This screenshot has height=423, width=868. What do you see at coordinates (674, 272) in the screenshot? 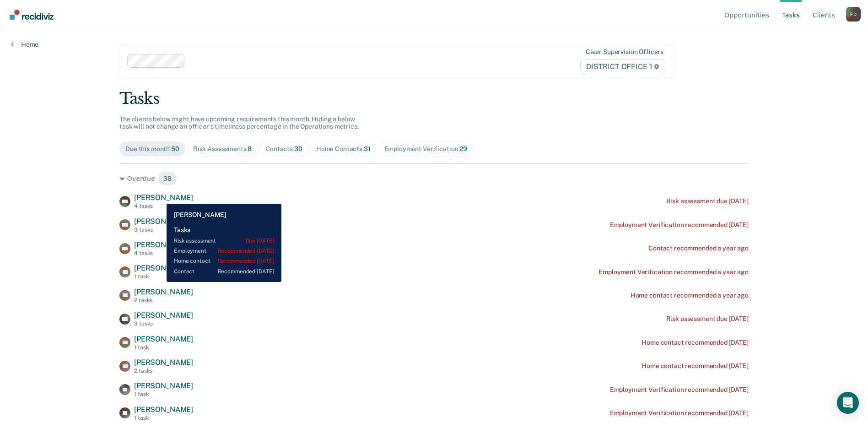
I see `div: Employment Verification recommended a year ago` at bounding box center [674, 272].